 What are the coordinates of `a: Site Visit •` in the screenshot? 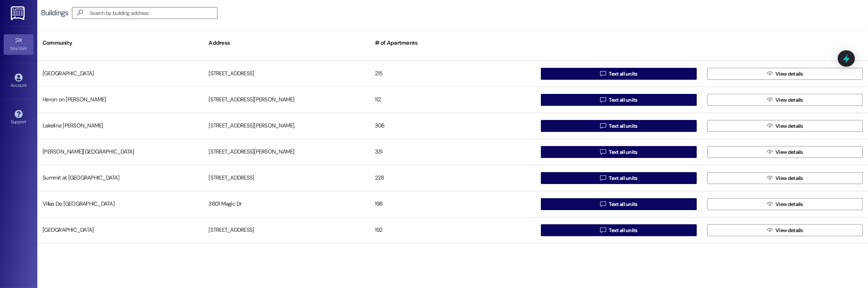 It's located at (19, 44).